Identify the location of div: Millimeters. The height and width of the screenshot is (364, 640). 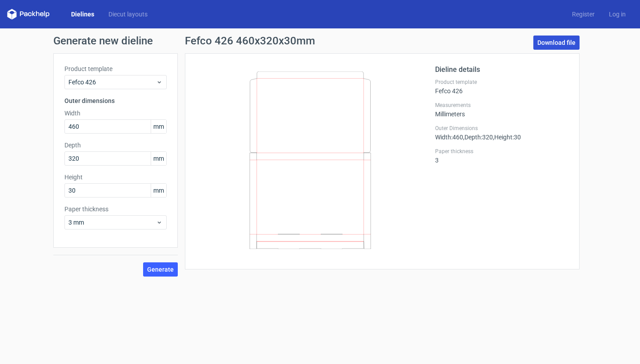
(502, 110).